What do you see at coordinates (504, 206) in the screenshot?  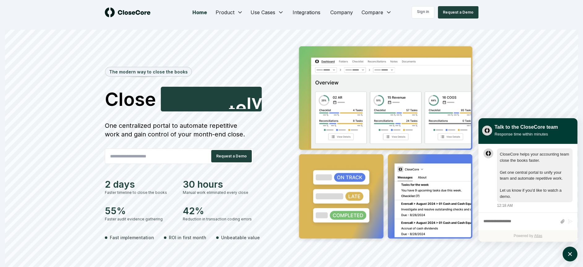 I see `div: 12:18 AM` at bounding box center [504, 206].